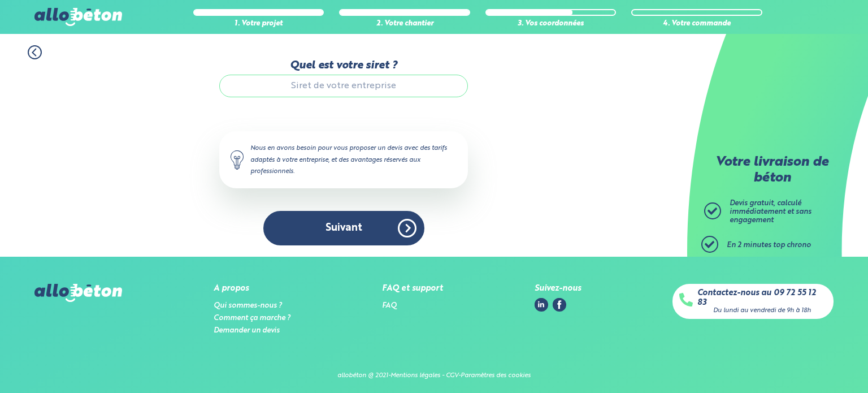  I want to click on div: A propos, so click(252, 289).